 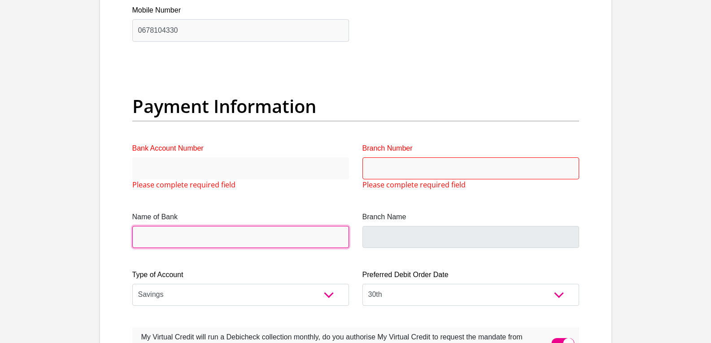 What do you see at coordinates (356, 106) in the screenshot?
I see `h2: Payment Information` at bounding box center [356, 106].